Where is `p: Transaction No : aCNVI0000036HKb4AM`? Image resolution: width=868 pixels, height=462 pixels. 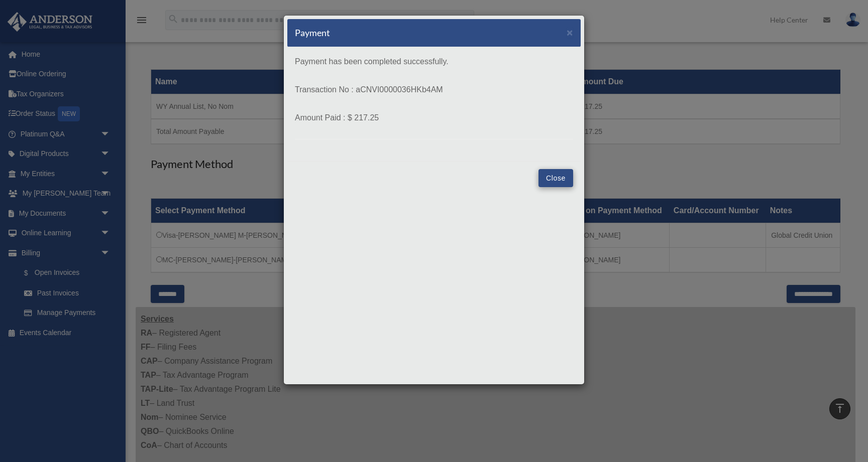
p: Transaction No : aCNVI0000036HKb4AM is located at coordinates (434, 90).